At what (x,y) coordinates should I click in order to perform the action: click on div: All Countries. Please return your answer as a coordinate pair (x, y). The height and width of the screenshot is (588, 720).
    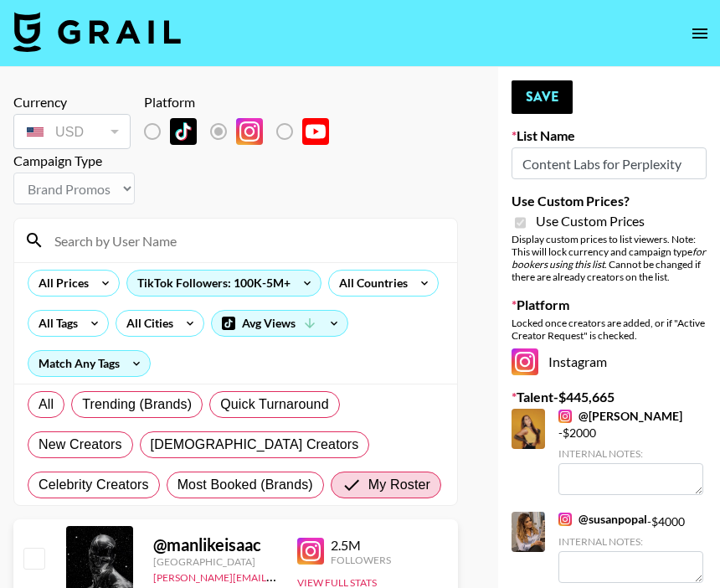
    Looking at the image, I should click on (370, 283).